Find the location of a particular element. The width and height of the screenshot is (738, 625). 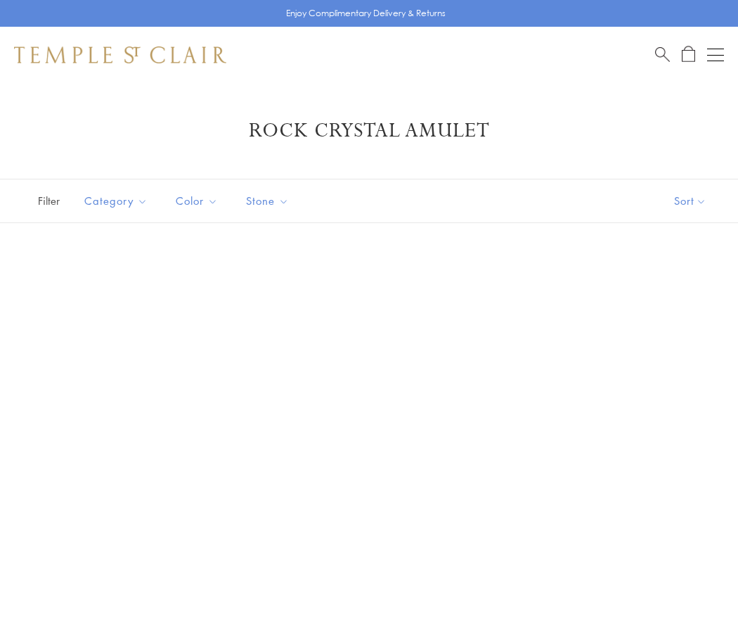

h1: Rock Crystal Amulet is located at coordinates (369, 131).